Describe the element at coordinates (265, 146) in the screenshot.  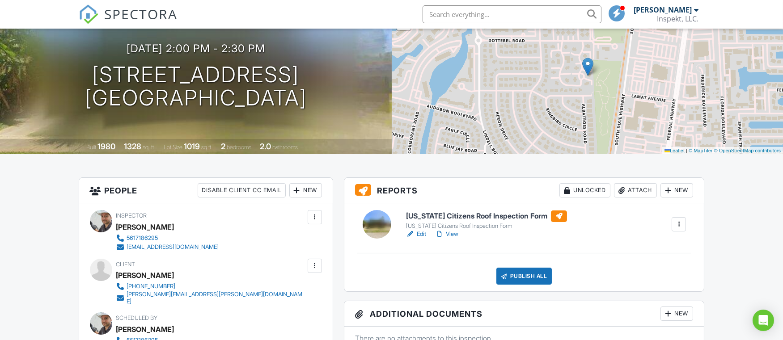
I see `div: 2.0` at that location.